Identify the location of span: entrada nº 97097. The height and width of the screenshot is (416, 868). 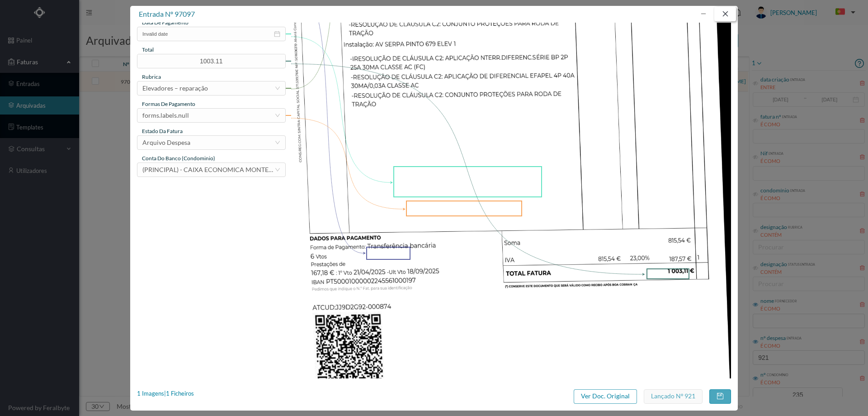
(167, 14).